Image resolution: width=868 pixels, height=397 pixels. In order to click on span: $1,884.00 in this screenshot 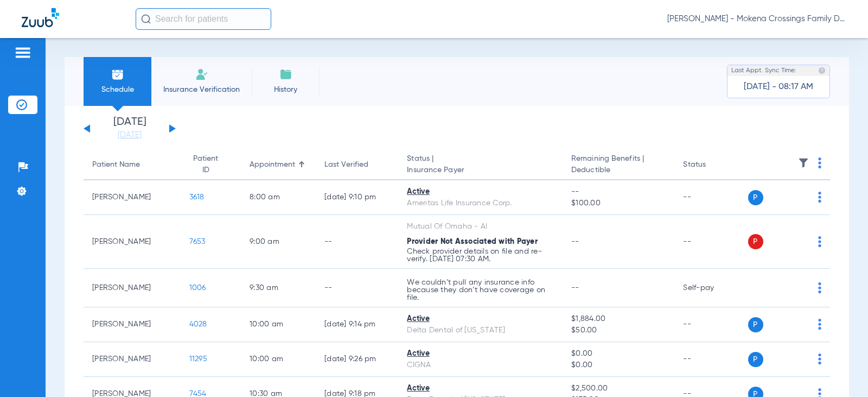, I will do `click(619, 319)`.